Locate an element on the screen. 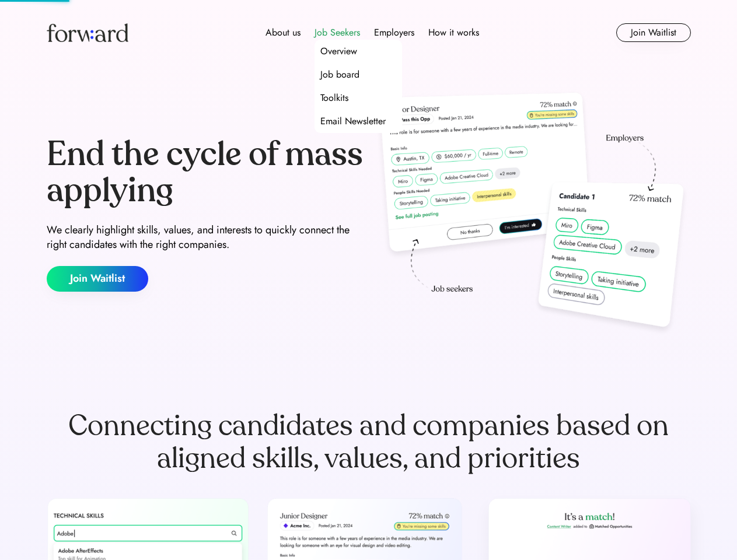 Image resolution: width=737 pixels, height=560 pixels. div: Connecting candidates and companies based on aligned skills, values, and priorities is located at coordinates (369, 442).